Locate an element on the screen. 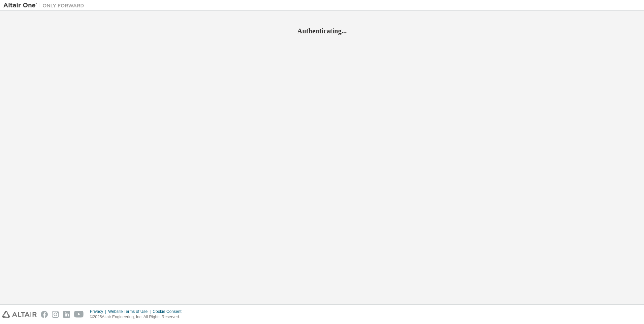 This screenshot has width=644, height=324. img: Altair One is located at coordinates (45, 6).